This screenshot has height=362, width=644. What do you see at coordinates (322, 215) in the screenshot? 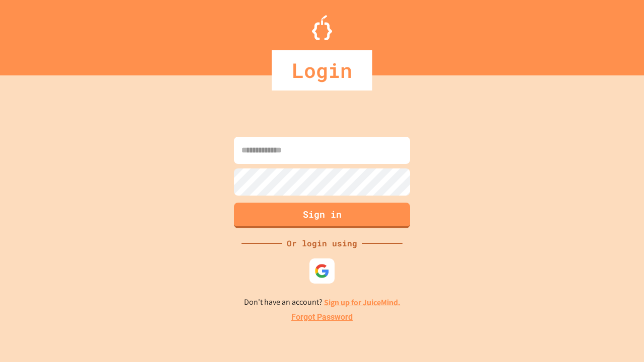
I see `button: Sign in` at bounding box center [322, 215].